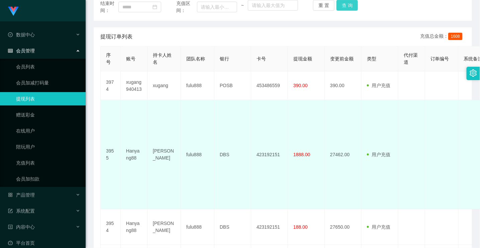  I want to click on div: 充值总金额：, so click(442, 37).